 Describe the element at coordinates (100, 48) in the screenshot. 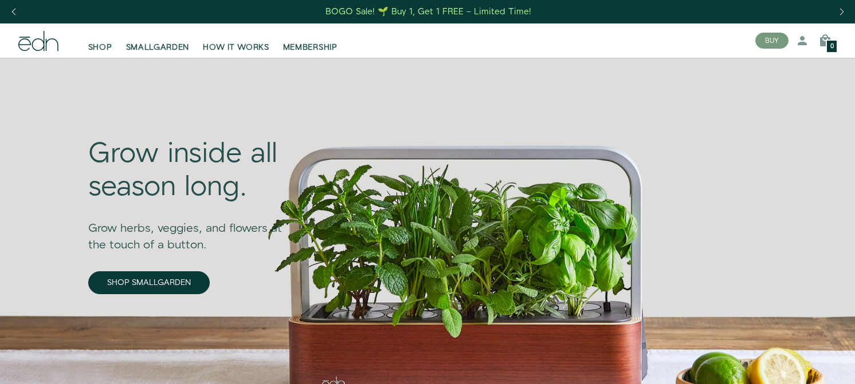

I see `span: SHOP` at that location.